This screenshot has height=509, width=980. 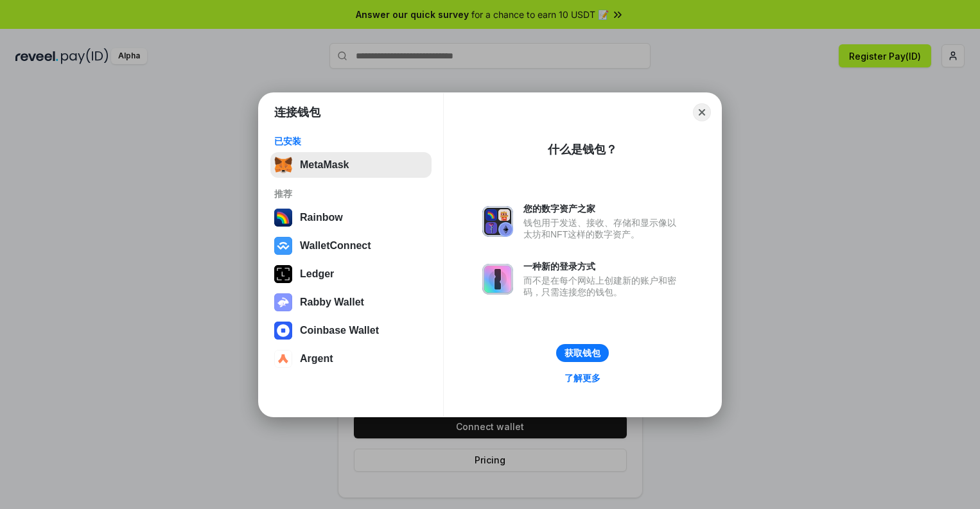 What do you see at coordinates (350, 165) in the screenshot?
I see `button: MetaMask` at bounding box center [350, 165].